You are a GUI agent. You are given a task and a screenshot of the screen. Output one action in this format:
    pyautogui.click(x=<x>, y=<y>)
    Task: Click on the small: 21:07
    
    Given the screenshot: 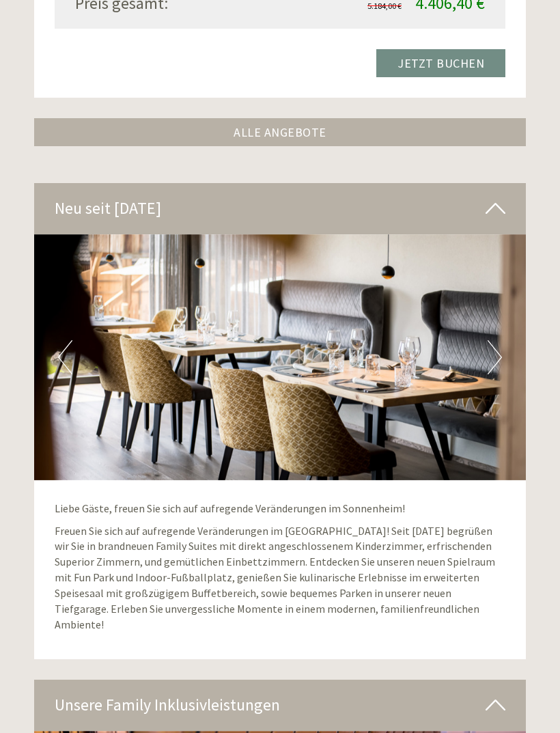 What is the action you would take?
    pyautogui.click(x=299, y=163)
    